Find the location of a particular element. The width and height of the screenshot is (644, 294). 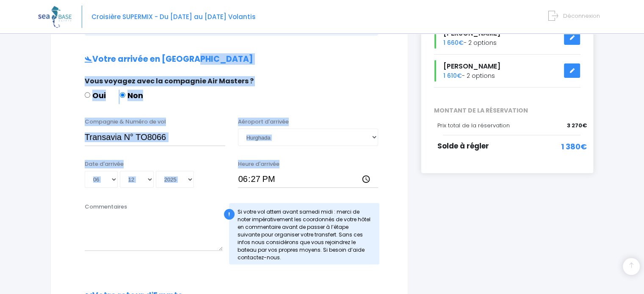

span: Solde à régler is located at coordinates (463, 146).